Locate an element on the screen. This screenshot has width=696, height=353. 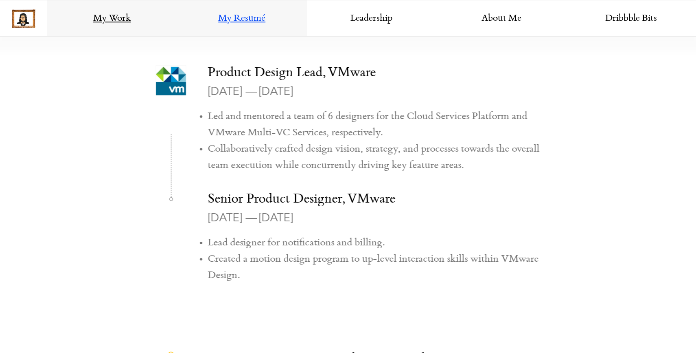
span: Product Design Lead, is located at coordinates (267, 73).